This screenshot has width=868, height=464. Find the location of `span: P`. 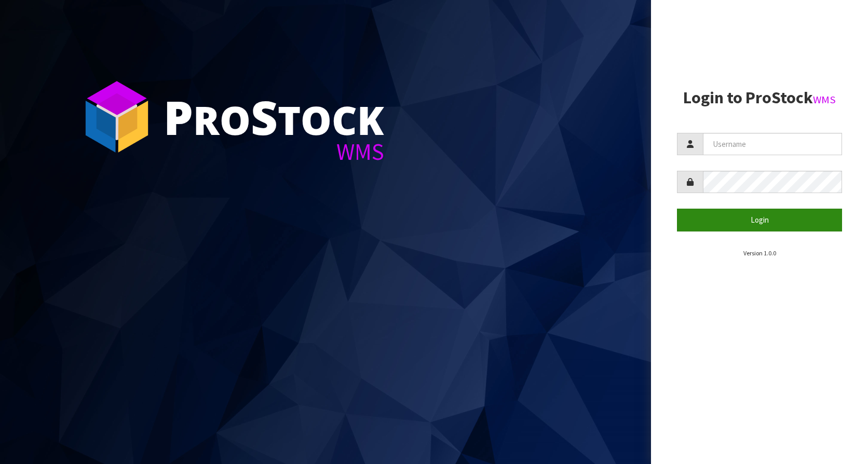

span: P is located at coordinates (178, 117).